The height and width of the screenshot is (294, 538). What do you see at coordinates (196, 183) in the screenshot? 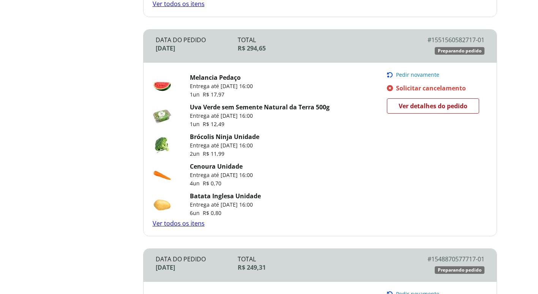
I see `span: 4 un` at bounding box center [196, 183].